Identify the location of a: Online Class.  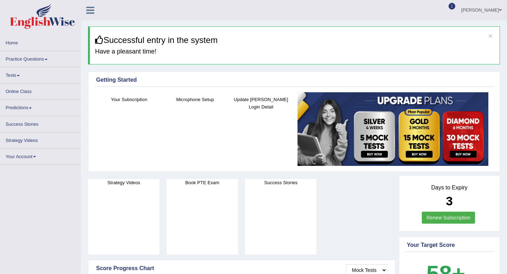
(40, 90).